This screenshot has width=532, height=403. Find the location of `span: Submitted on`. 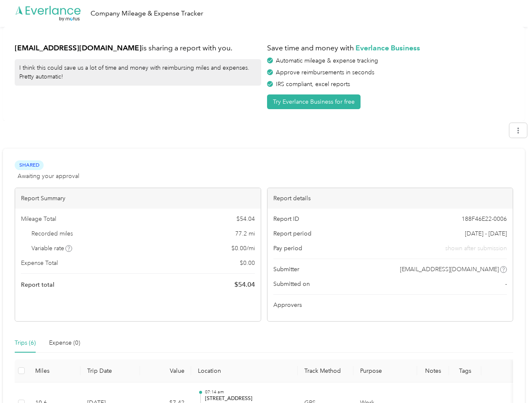

span: Submitted on is located at coordinates (291, 284).